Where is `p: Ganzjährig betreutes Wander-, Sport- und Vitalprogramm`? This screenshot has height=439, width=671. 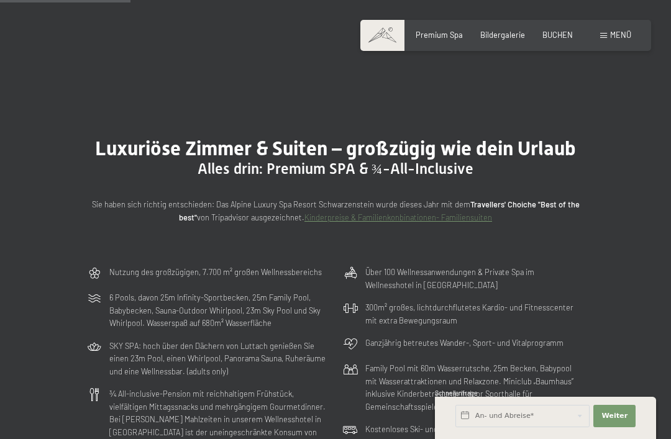
p: Ganzjährig betreutes Wander-, Sport- und Vitalprogramm is located at coordinates (464, 343).